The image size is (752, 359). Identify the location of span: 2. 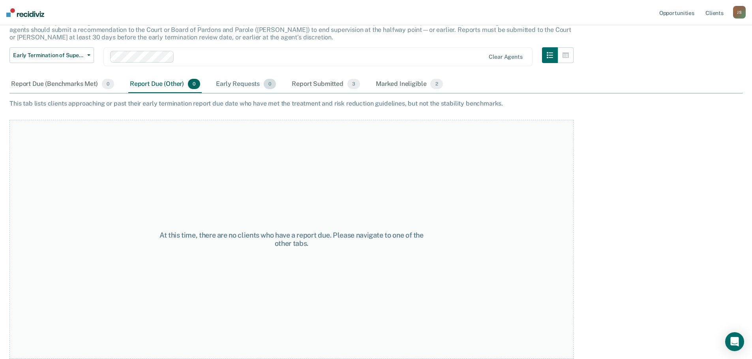
(436, 84).